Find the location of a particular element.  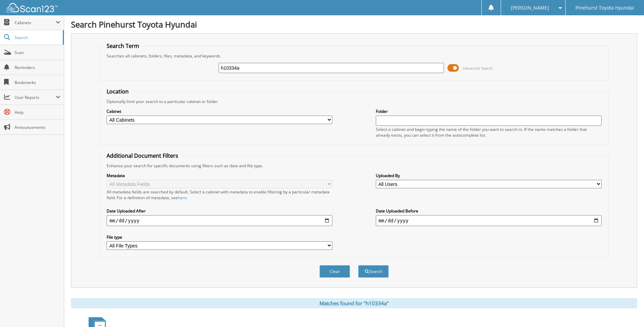

legend: Additional Document Filters is located at coordinates (142, 155).